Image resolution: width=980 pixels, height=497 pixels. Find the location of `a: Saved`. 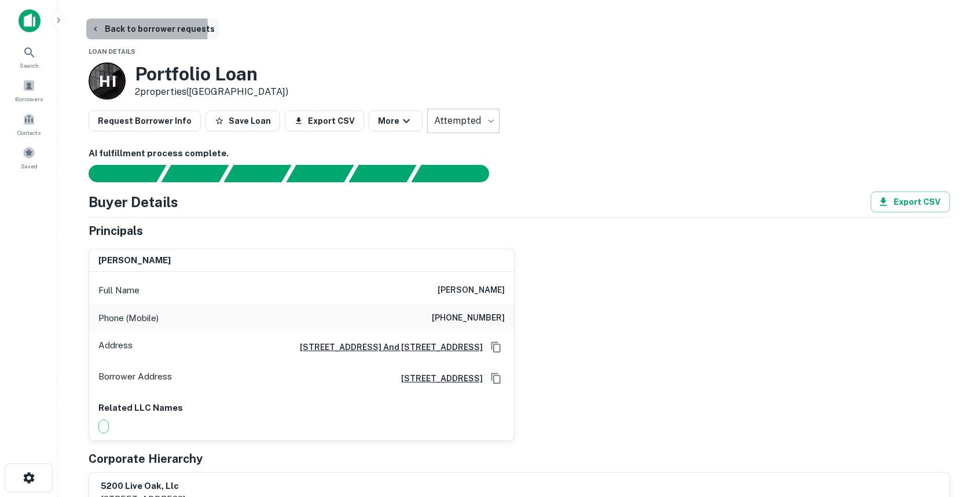

a: Saved is located at coordinates (29, 157).